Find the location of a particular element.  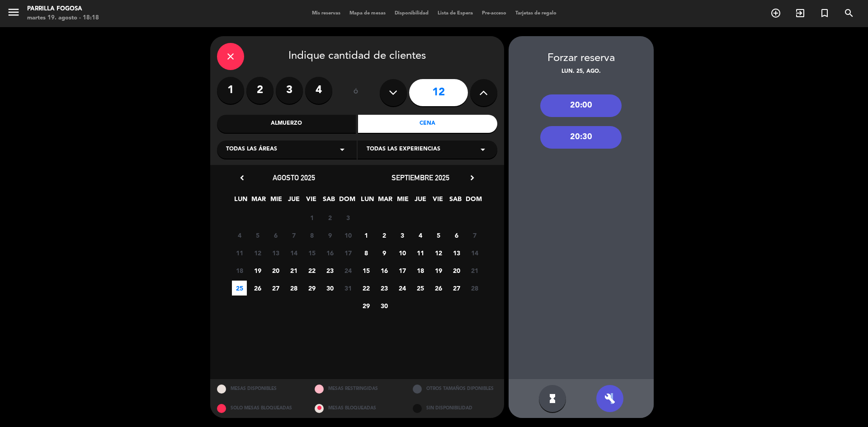

button: menu is located at coordinates (13, 13).